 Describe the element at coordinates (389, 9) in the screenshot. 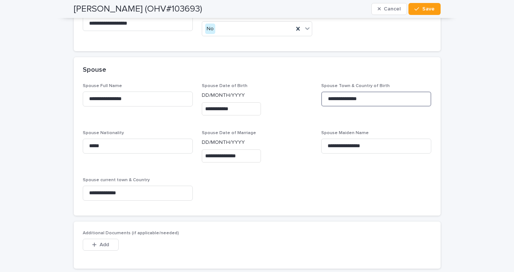

I see `button: Cancel` at that location.